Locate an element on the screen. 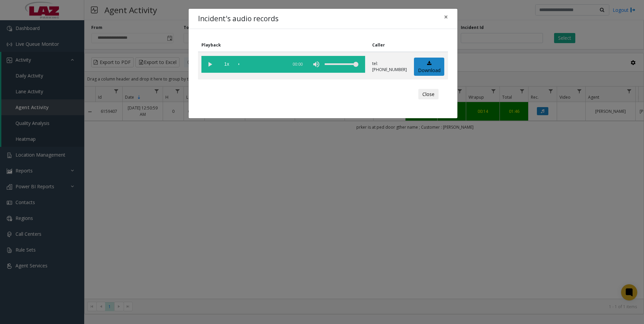 This screenshot has width=644, height=324. h4: Incident's audio records is located at coordinates (238, 19).